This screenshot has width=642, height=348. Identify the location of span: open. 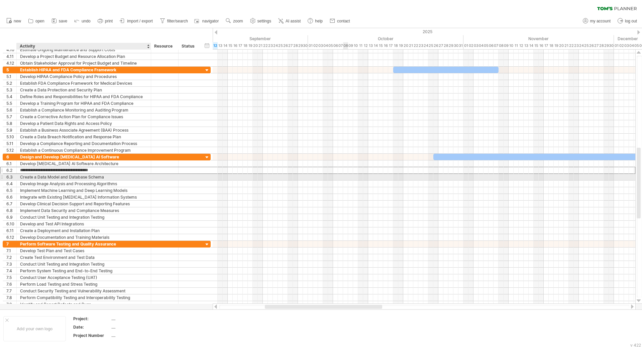
(40, 21).